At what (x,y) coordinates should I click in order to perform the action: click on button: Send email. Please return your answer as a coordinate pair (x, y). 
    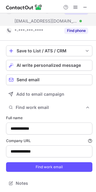
    Looking at the image, I should click on (49, 80).